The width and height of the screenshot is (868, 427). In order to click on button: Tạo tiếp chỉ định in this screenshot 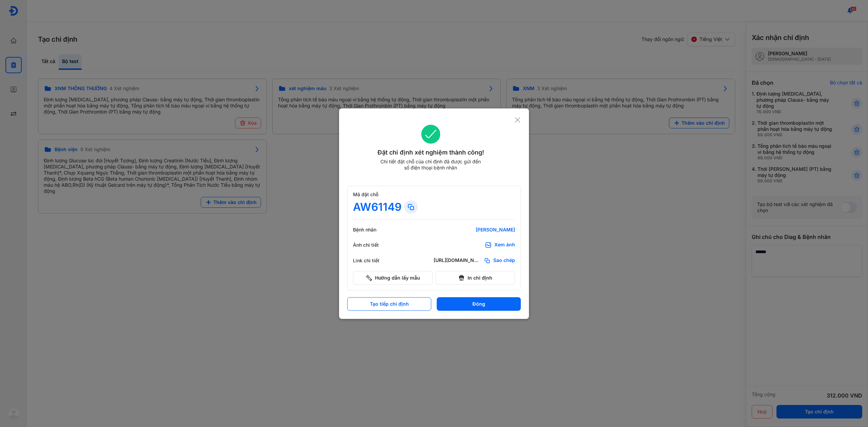, I will do `click(389, 304)`.